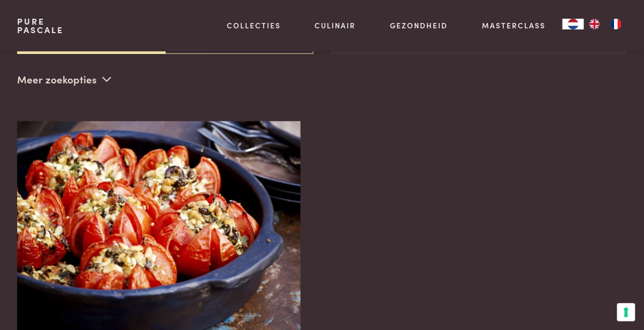 The image size is (644, 330). Describe the element at coordinates (594, 24) in the screenshot. I see `aside: Language selected: Nederlands` at that location.